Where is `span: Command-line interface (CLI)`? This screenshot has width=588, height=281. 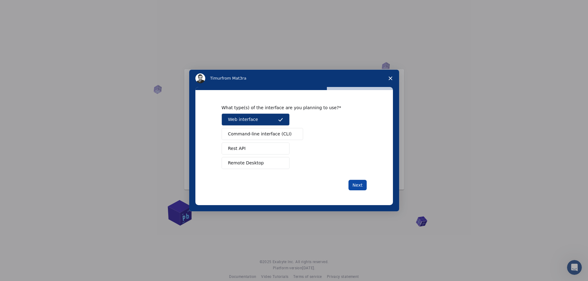 span: Command-line interface (CLI) is located at coordinates (260, 134).